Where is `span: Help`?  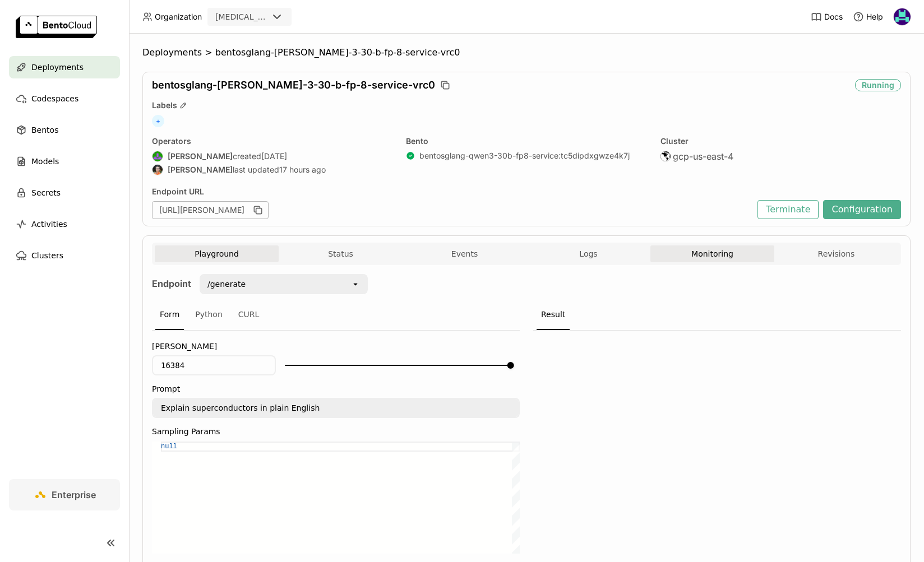 span: Help is located at coordinates (875, 17).